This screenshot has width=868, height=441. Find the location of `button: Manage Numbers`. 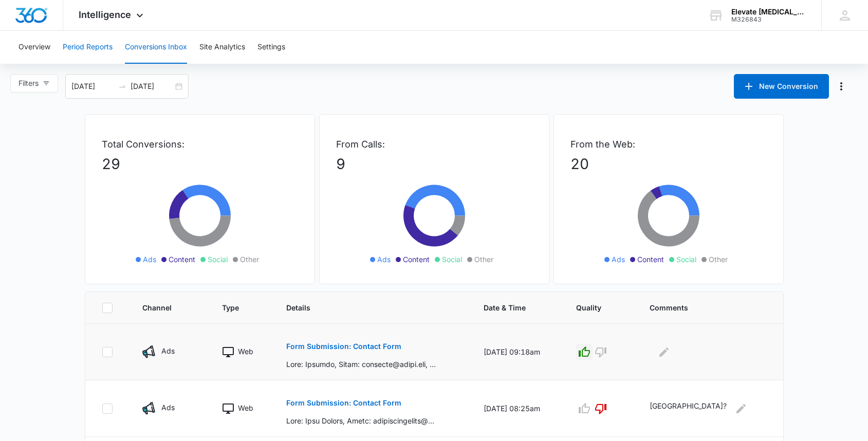

button: Manage Numbers is located at coordinates (841, 86).